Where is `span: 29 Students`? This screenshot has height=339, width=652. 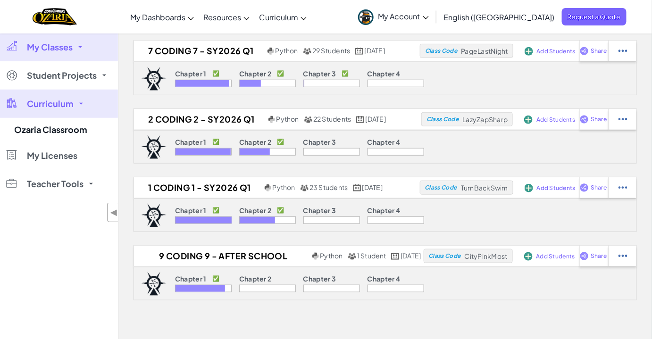
span: 29 Students is located at coordinates (331, 51).